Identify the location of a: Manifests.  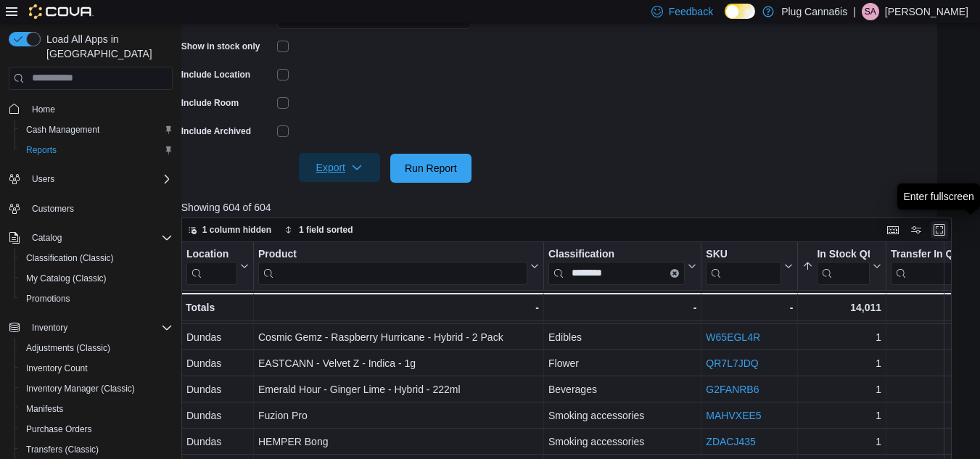
(44, 408).